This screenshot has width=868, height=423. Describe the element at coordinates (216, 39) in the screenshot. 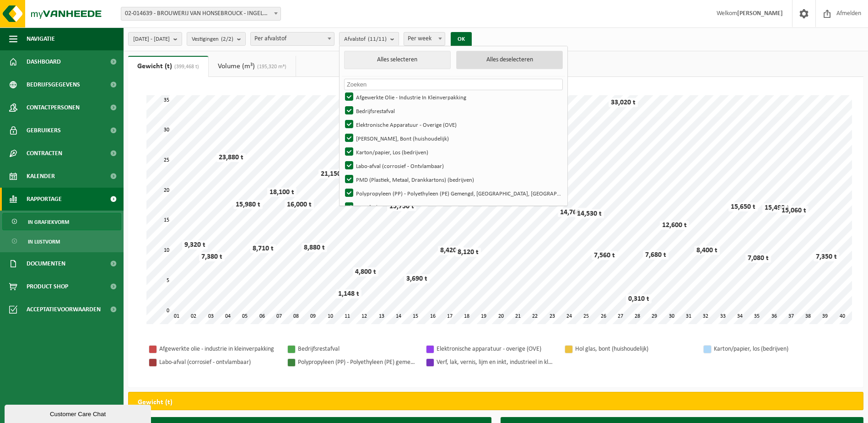

I see `button: Vestigingen(2/2)` at that location.